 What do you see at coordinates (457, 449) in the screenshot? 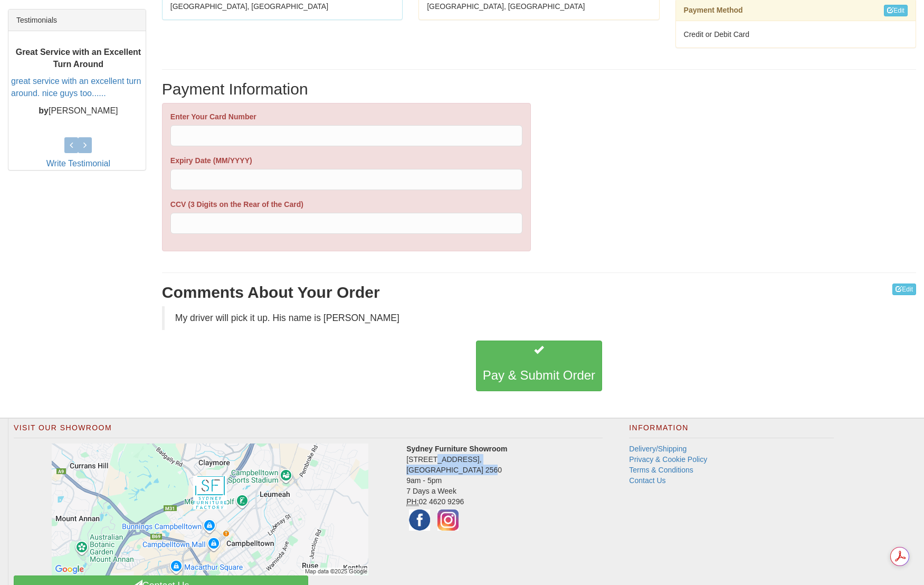
I see `strong: Sydney Furniture Showroom` at bounding box center [457, 449].